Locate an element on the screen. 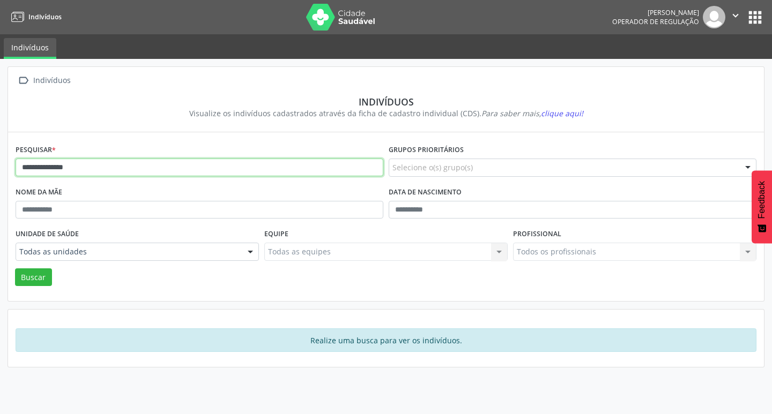 The image size is (772, 414). label: Equipe is located at coordinates (276, 234).